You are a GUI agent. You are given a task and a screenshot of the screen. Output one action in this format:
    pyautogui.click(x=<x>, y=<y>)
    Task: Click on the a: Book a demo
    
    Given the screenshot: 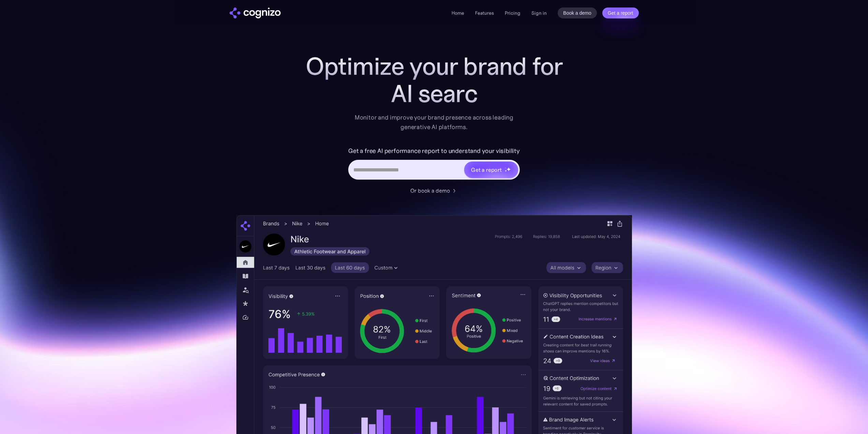 What is the action you would take?
    pyautogui.click(x=577, y=13)
    